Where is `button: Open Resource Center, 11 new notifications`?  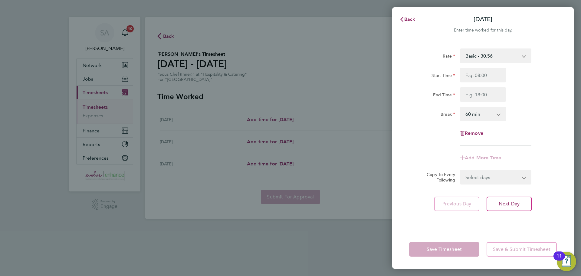 button: Open Resource Center, 11 new notifications is located at coordinates (567, 261).